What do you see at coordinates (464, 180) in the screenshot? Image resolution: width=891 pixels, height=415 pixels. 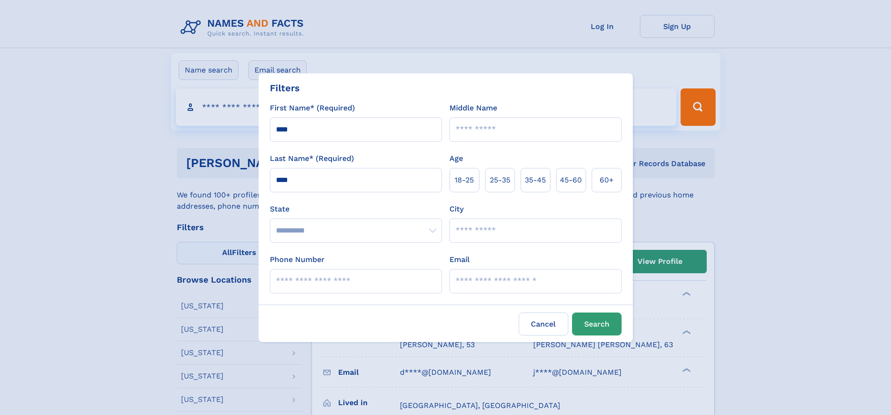 I see `span: 18‑25` at bounding box center [464, 180].